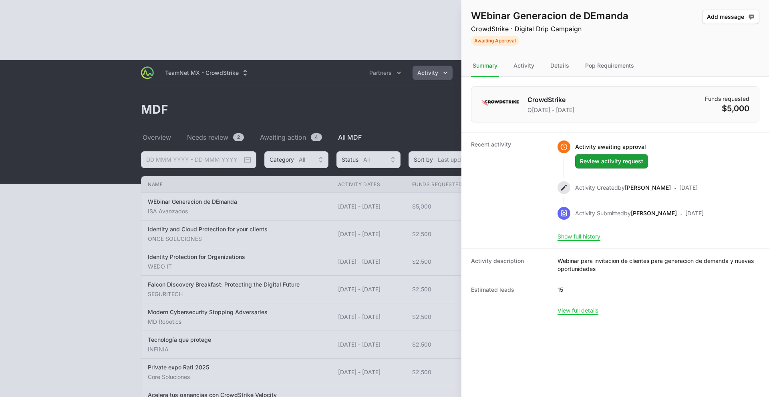 Image resolution: width=769 pixels, height=397 pixels. I want to click on div: Activity, so click(524, 66).